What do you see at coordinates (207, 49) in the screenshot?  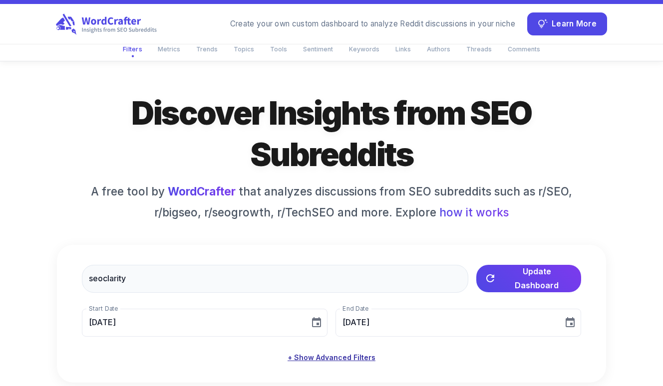 I see `button: Trends` at bounding box center [207, 49].